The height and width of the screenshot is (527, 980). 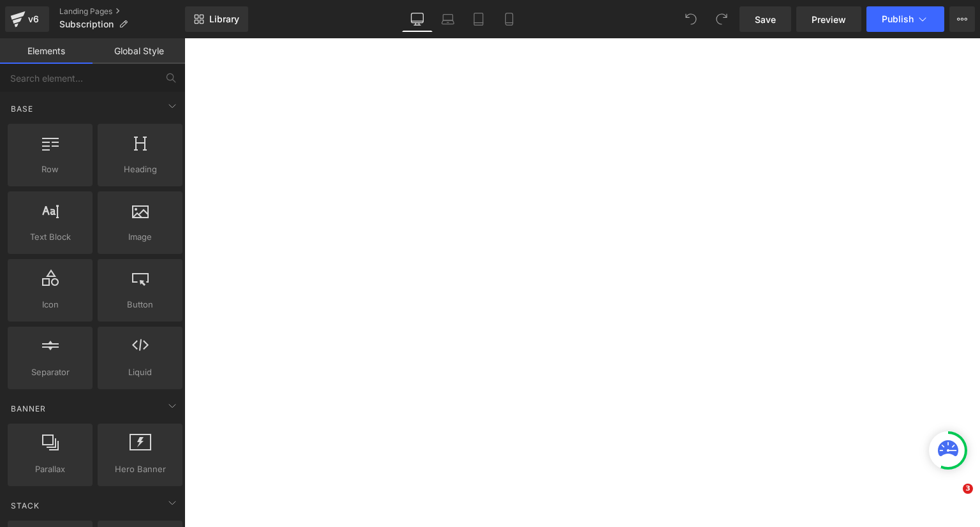 What do you see at coordinates (968, 489) in the screenshot?
I see `span: 3` at bounding box center [968, 489].